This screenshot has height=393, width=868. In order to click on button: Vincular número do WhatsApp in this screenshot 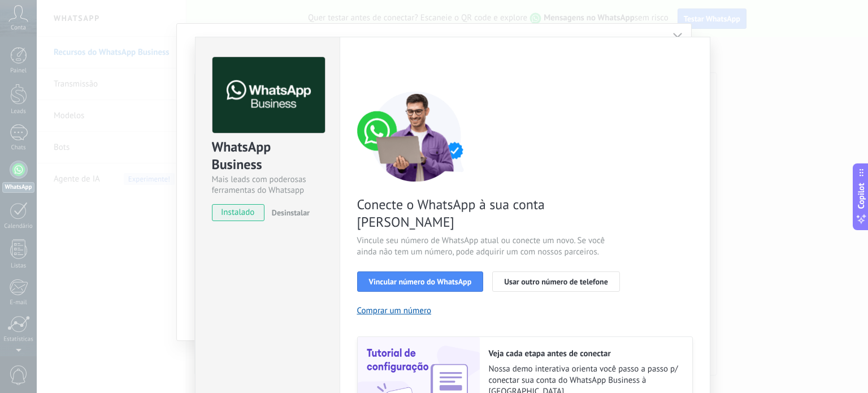, I will do `click(420, 282)`.